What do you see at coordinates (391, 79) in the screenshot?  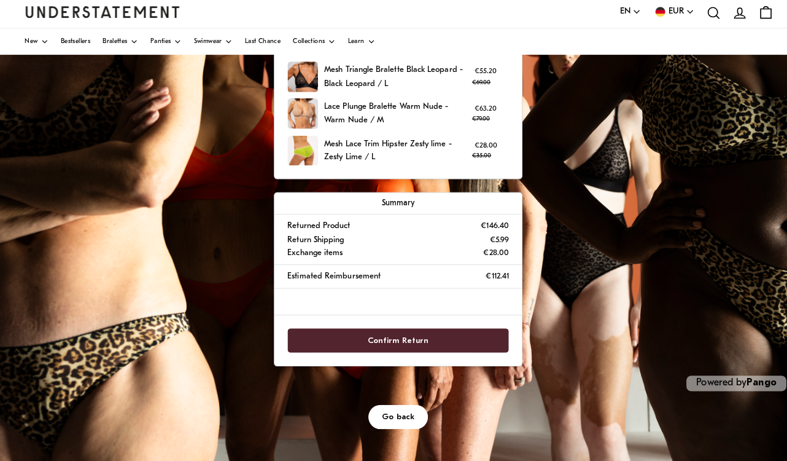 I see `p: Mesh Triangle Bralette Black Leopard - Black Leopard / L` at bounding box center [391, 79].